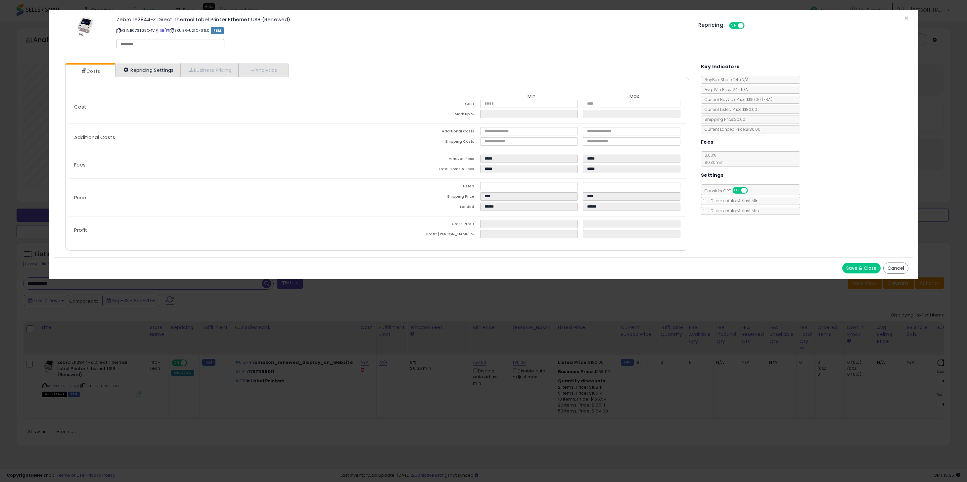  Describe the element at coordinates (157, 30) in the screenshot. I see `a: BuyBox page` at that location.